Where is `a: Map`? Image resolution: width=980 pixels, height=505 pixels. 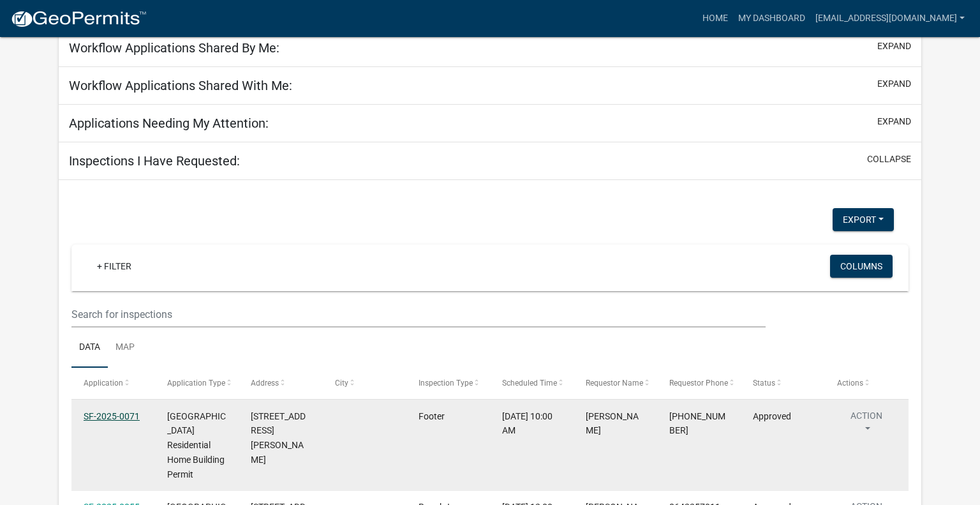 a: Map is located at coordinates (125, 347).